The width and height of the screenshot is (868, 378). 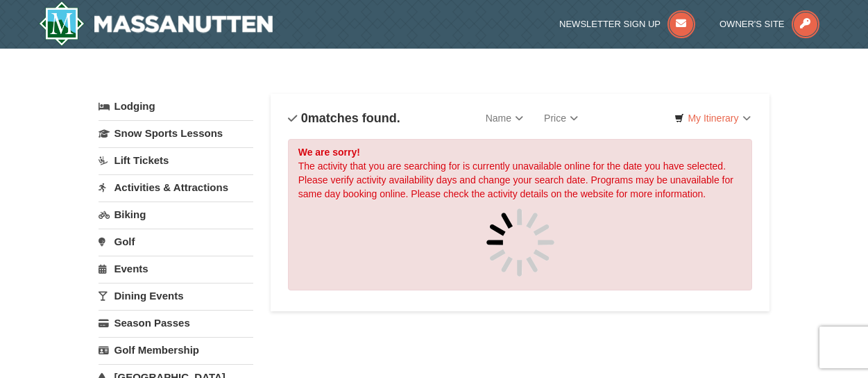 What do you see at coordinates (176, 241) in the screenshot?
I see `a: Golf` at bounding box center [176, 241].